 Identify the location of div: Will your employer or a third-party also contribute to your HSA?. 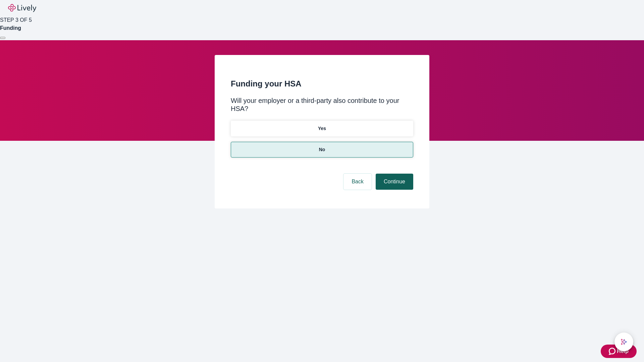
(322, 105).